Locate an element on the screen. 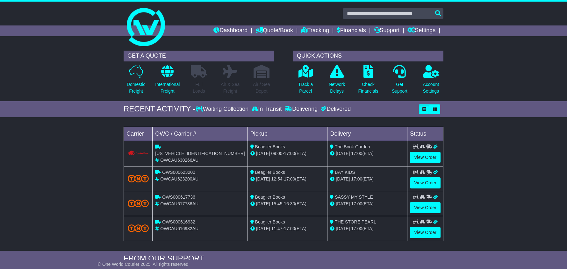 This screenshot has height=269, width=567. a: DomesticFreight is located at coordinates (136, 81).